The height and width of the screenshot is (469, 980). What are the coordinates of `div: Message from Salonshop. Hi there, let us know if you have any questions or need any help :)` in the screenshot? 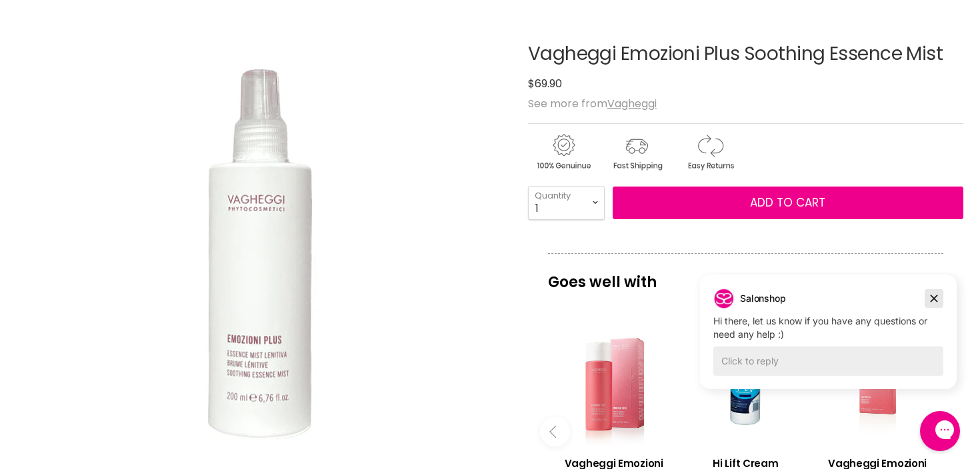 It's located at (138, 42).